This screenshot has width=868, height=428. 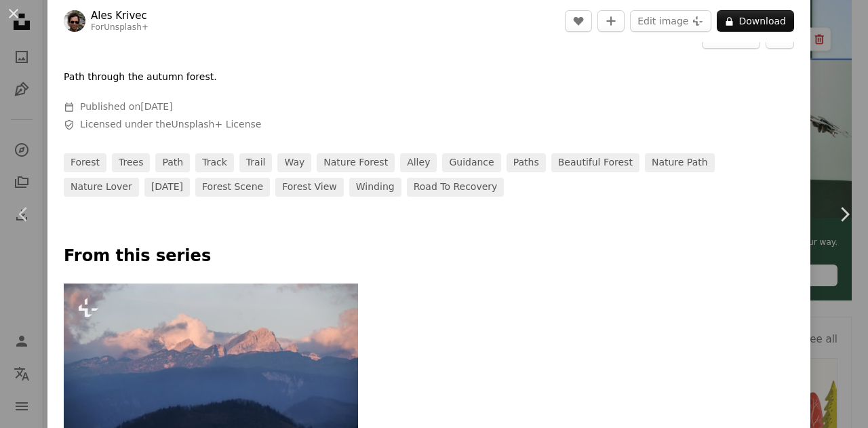 What do you see at coordinates (595, 163) in the screenshot?
I see `a: beautiful forest` at bounding box center [595, 163].